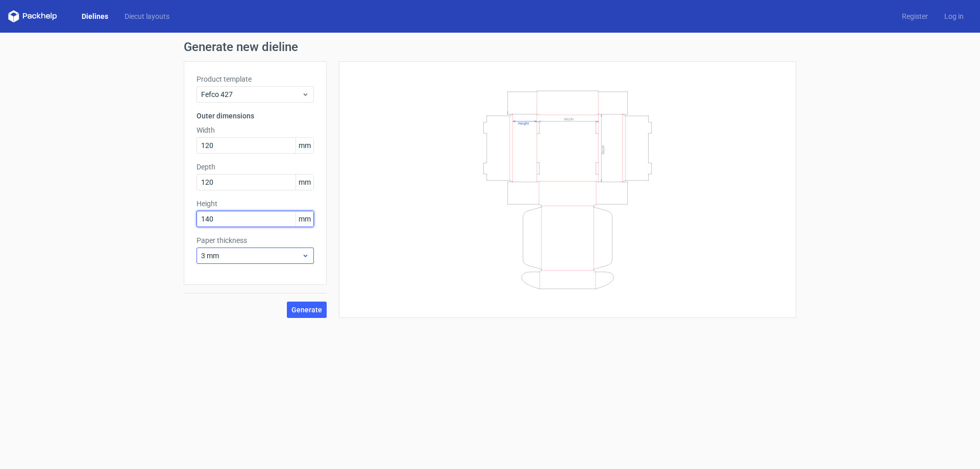  Describe the element at coordinates (307, 310) in the screenshot. I see `span: Generate` at that location.